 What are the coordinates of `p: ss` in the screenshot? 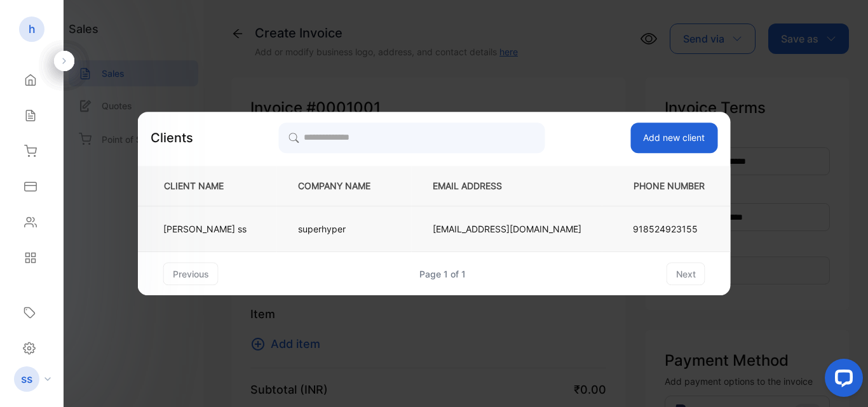 It's located at (27, 379).